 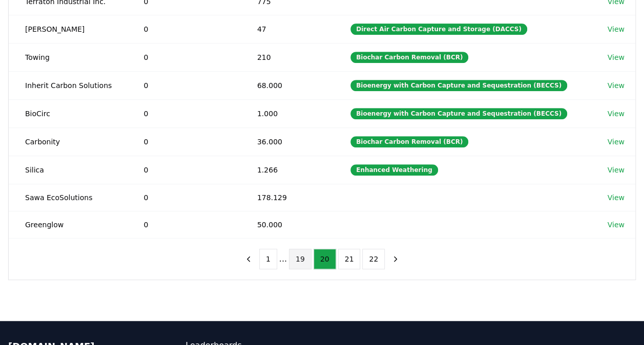 I want to click on td: Inherit Carbon Solutions, so click(x=67, y=85).